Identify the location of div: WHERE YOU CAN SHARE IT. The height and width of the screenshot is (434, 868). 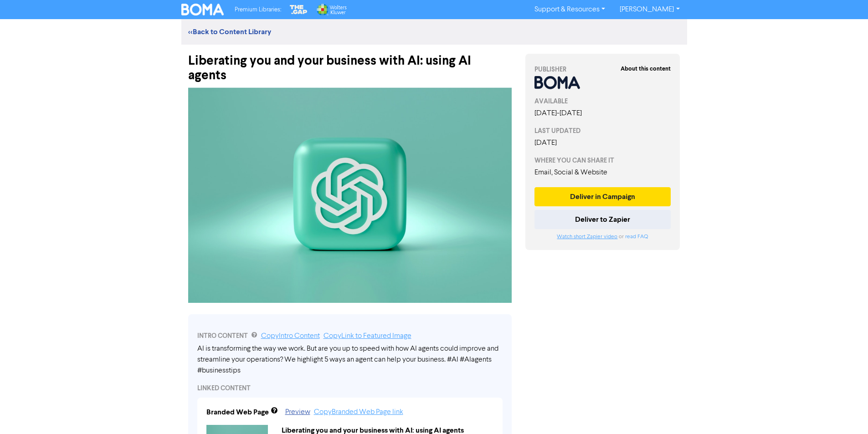
(603, 160).